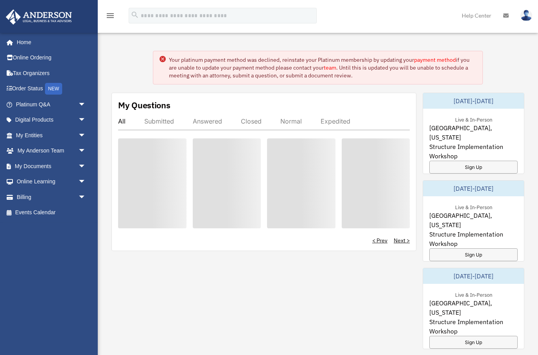 This screenshot has width=538, height=355. What do you see at coordinates (526, 15) in the screenshot?
I see `img: User Pic` at bounding box center [526, 15].